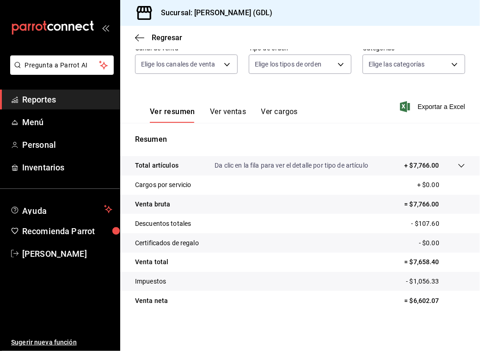 Image resolution: width=480 pixels, height=351 pixels. I want to click on span: Exportar a Excel, so click(433, 107).